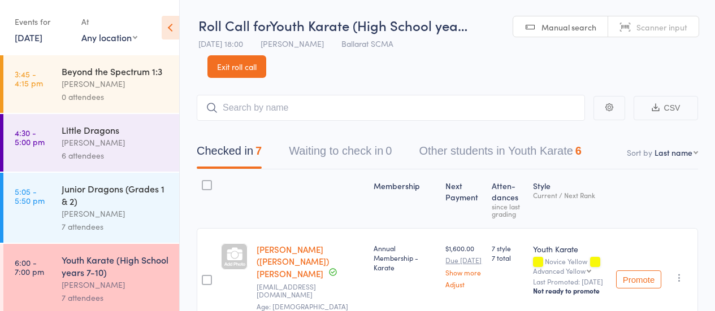  What do you see at coordinates (388, 151) in the screenshot?
I see `div: 0` at bounding box center [388, 151].